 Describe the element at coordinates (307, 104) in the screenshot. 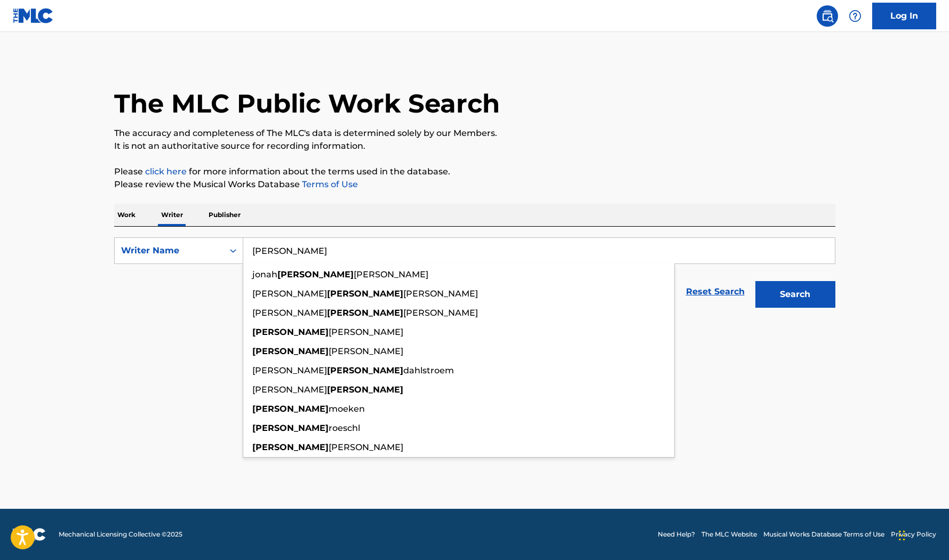

I see `h1: The MLC Public Work Search` at that location.